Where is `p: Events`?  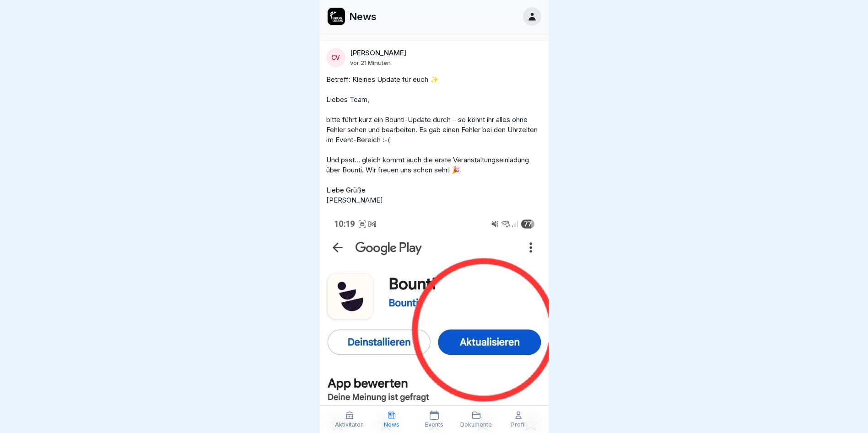 p: Events is located at coordinates (434, 425).